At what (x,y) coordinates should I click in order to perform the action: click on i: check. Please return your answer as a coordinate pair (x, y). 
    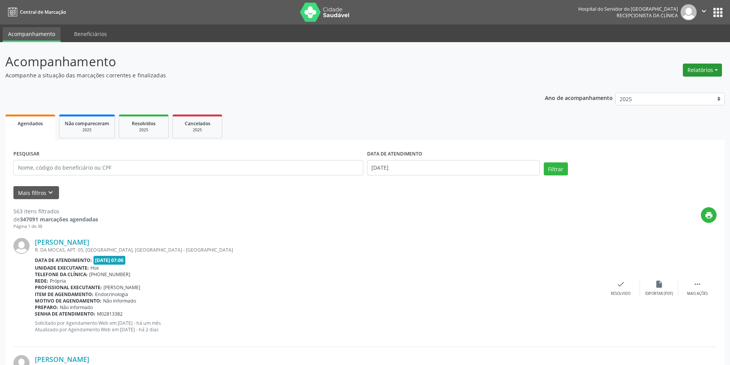
    Looking at the image, I should click on (620, 284).